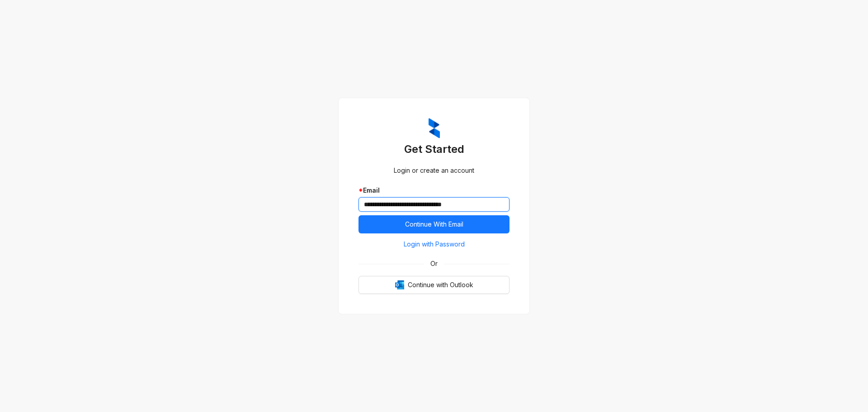  Describe the element at coordinates (400, 285) in the screenshot. I see `img: Outlook` at that location.